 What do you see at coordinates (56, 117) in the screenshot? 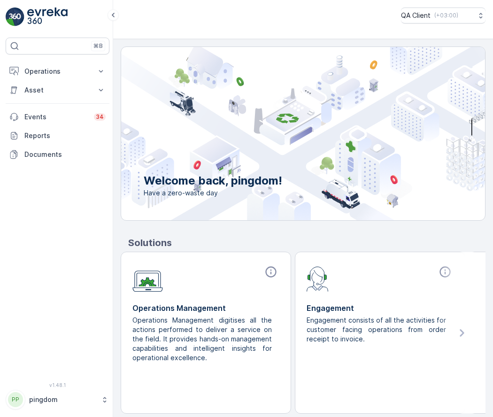
I see `p: Events` at bounding box center [56, 117].